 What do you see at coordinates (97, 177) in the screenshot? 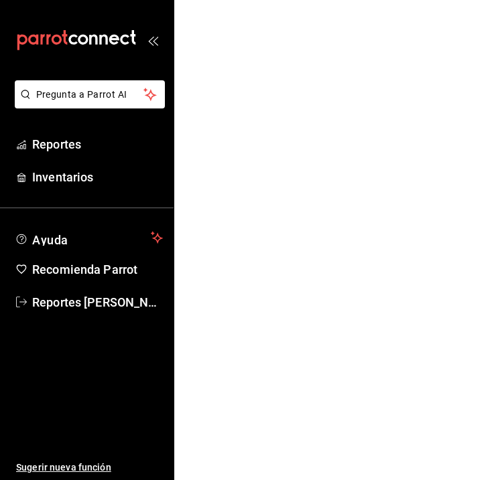
I see `span: Inventarios` at bounding box center [97, 177].